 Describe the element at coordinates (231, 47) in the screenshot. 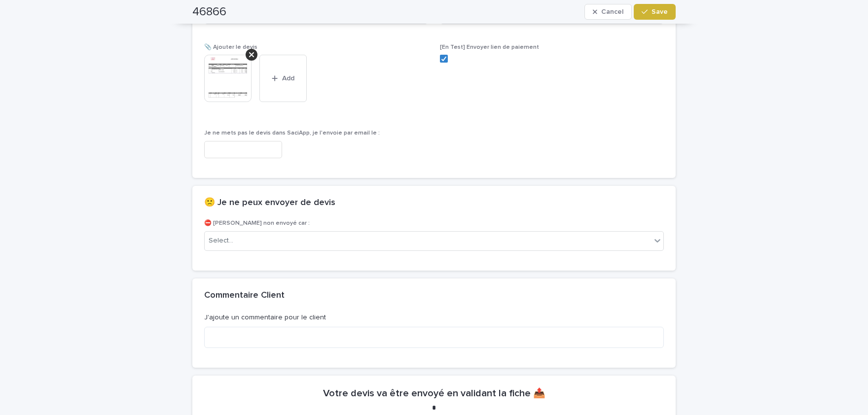

I see `span: 📎 Ajouter le devis` at that location.